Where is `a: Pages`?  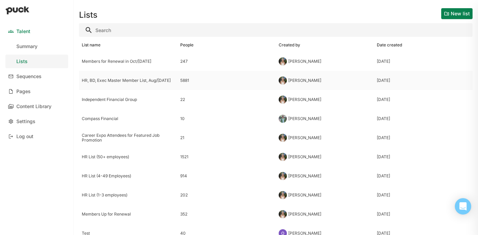
a: Pages is located at coordinates (37, 91).